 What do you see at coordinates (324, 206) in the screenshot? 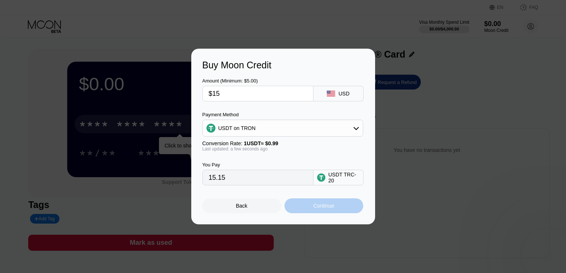
I see `div: Continue` at bounding box center [324, 206].